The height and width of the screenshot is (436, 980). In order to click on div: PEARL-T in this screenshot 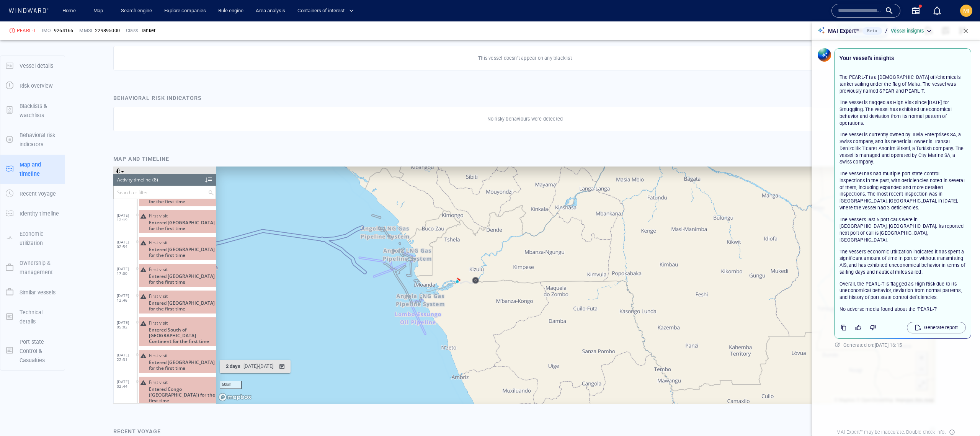, I will do `click(26, 30)`.